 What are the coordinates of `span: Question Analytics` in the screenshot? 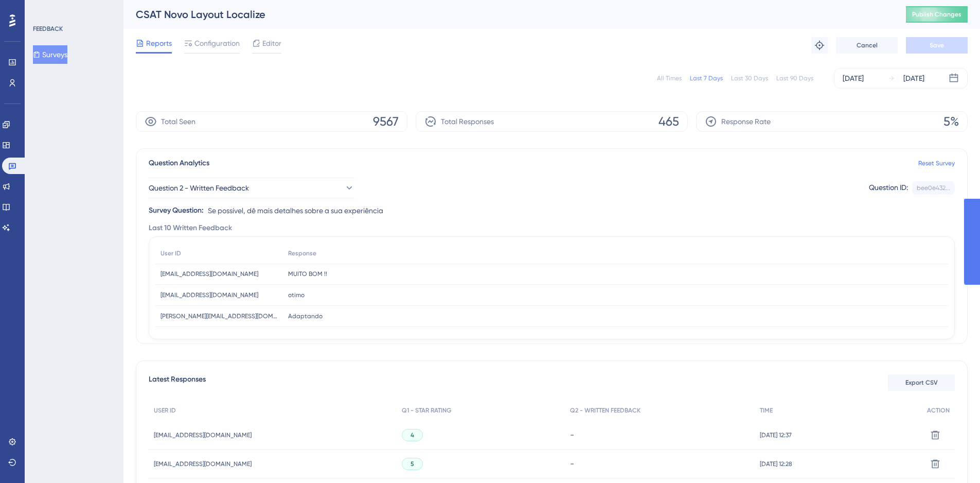 It's located at (179, 163).